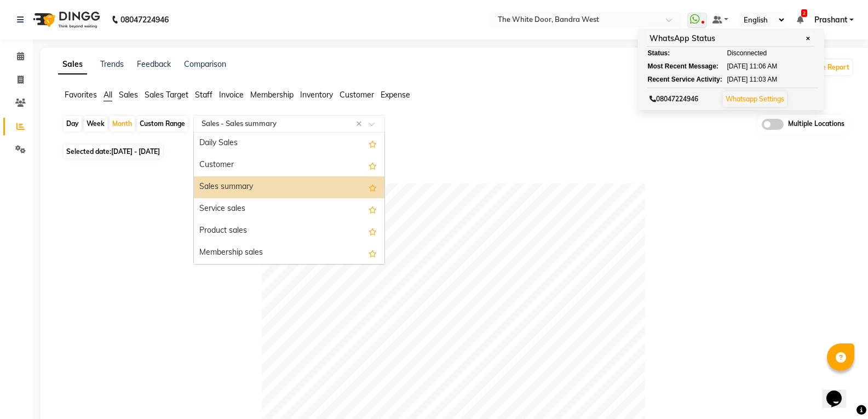  Describe the element at coordinates (804, 13) in the screenshot. I see `span: 2` at that location.